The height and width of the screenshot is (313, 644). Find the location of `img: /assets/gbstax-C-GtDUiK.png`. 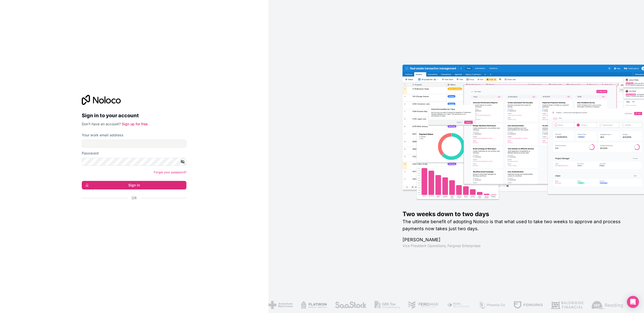

img: /assets/gbstax-C-GtDUiK.png is located at coordinates (387, 305).